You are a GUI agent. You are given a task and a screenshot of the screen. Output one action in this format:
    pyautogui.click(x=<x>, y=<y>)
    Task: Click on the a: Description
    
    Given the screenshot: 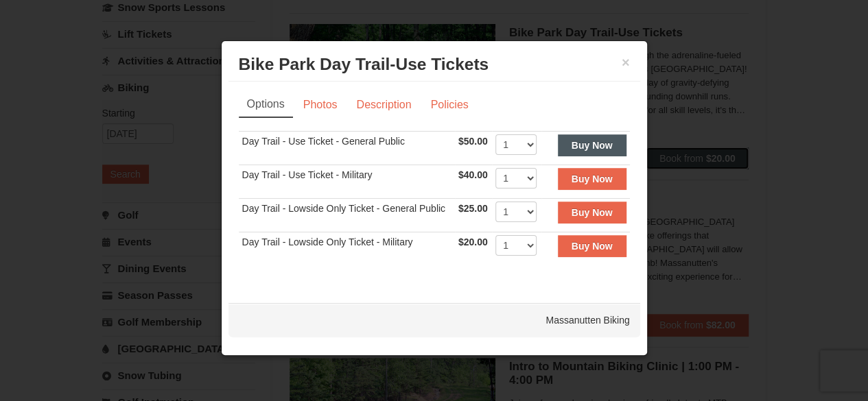 What is the action you would take?
    pyautogui.click(x=384, y=105)
    